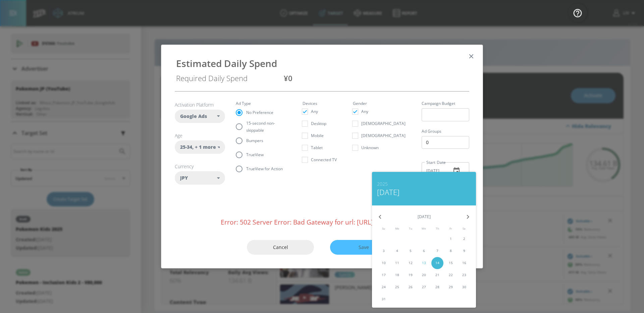 The image size is (644, 313). I want to click on button: 31, so click(383, 299).